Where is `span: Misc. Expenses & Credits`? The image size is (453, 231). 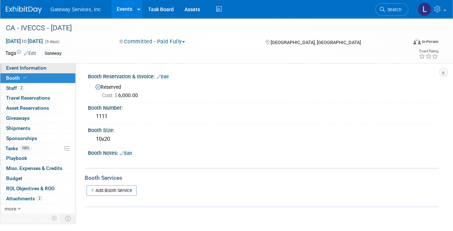
span: Misc. Expenses & Credits is located at coordinates (34, 168).